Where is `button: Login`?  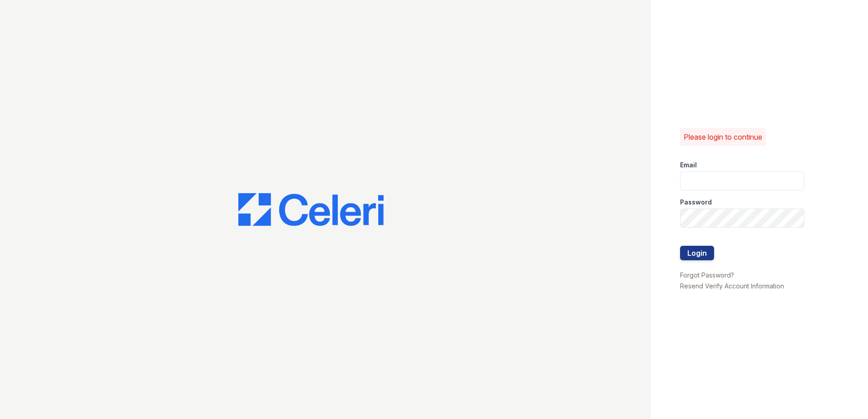
button: Login is located at coordinates (697, 253).